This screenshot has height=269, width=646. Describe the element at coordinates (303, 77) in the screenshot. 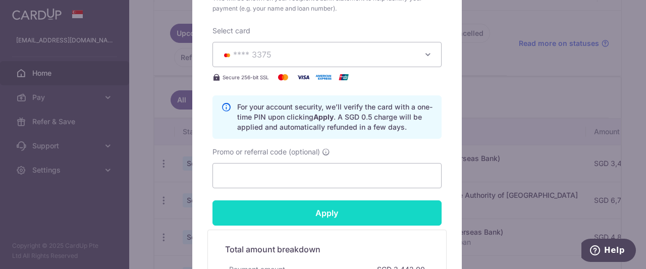

I see `img: Visa` at that location.